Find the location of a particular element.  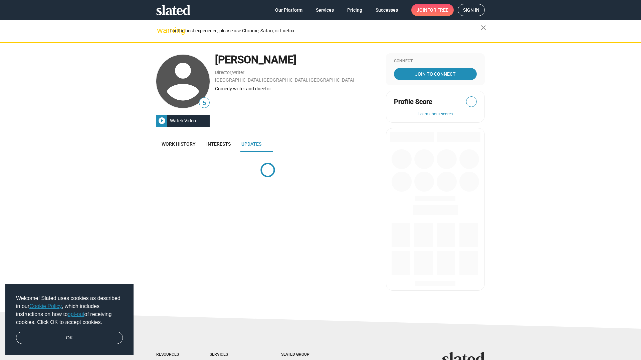

div: Services is located at coordinates (232, 355).